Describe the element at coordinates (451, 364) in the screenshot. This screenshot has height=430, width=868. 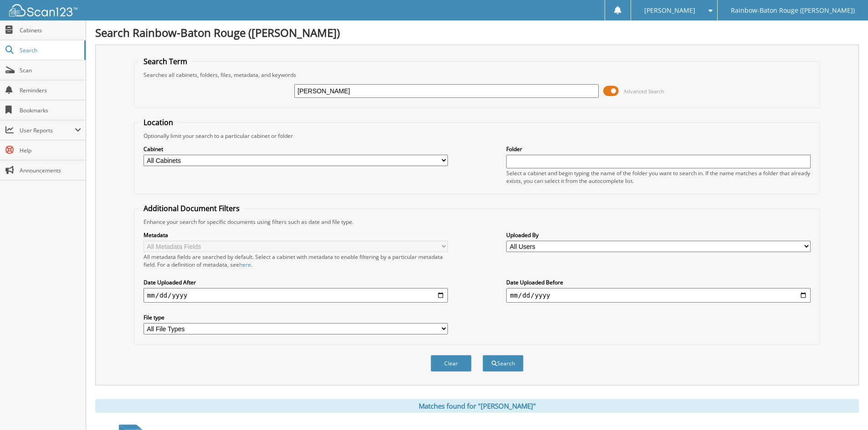
I see `button: Clear` at that location.